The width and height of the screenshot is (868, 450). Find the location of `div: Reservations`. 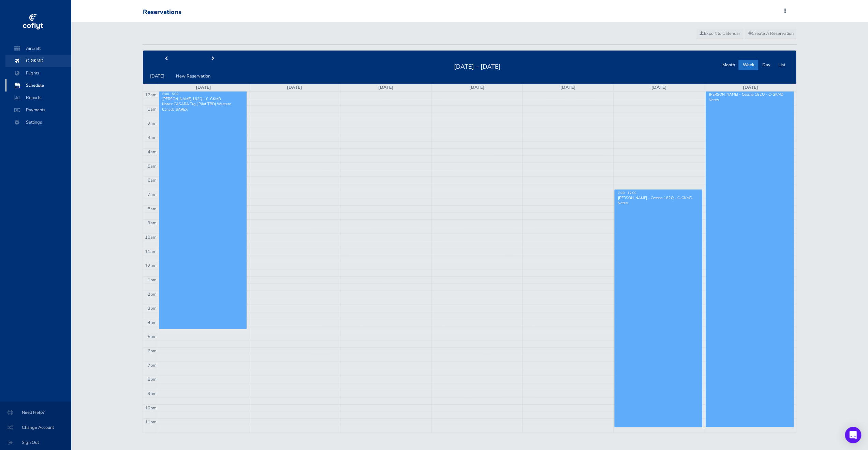

div: Reservations is located at coordinates (162, 12).